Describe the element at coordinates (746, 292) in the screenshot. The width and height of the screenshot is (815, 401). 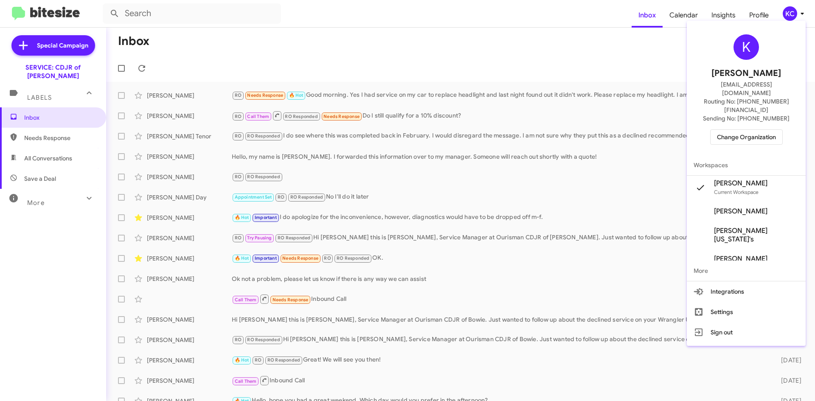
I see `button: Integrations` at that location.